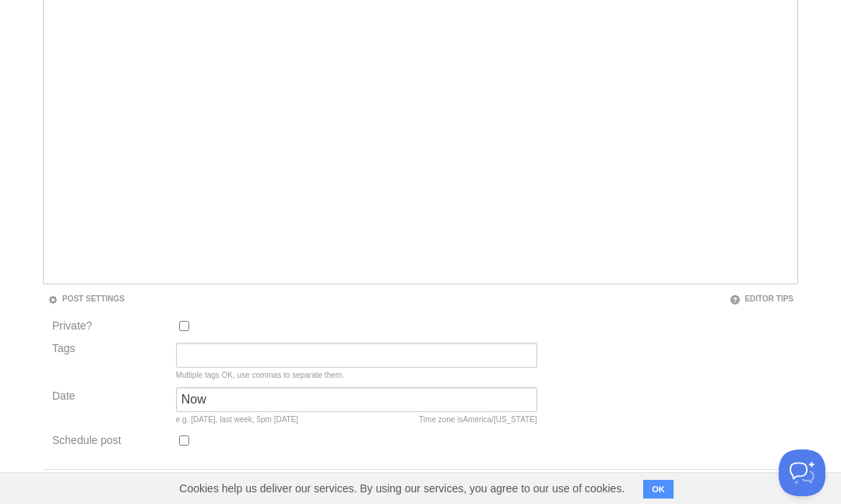 The width and height of the screenshot is (841, 504). What do you see at coordinates (357, 376) in the screenshot?
I see `div: Multiple tags OK, use commas to separate them.` at bounding box center [357, 376].